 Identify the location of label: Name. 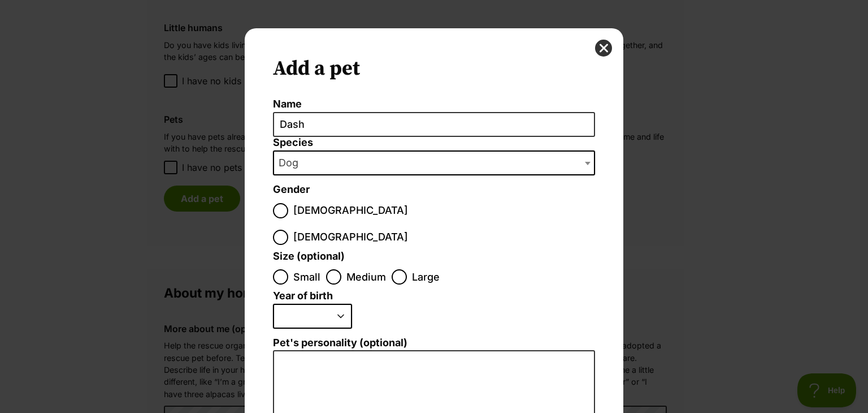
(434, 104).